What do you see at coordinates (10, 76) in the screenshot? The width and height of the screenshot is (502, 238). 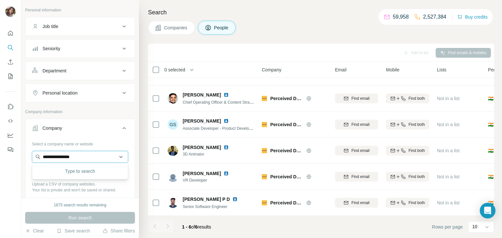 I see `button: My lists` at bounding box center [10, 76].